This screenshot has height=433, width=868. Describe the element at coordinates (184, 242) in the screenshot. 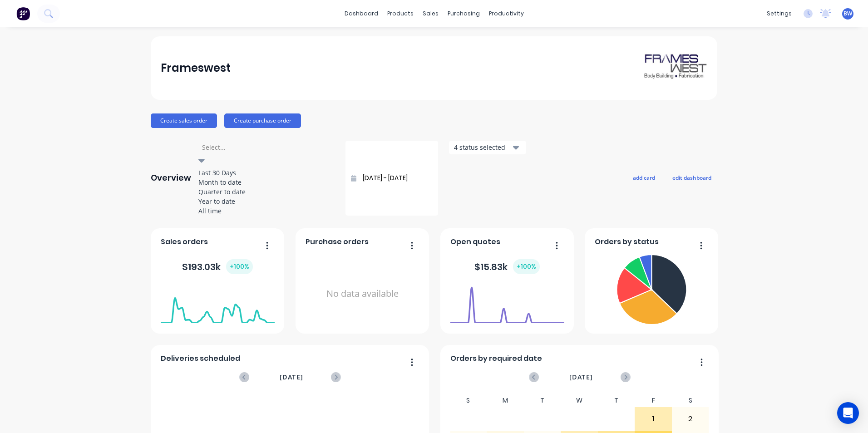

I see `span: Sales orders` at that location.